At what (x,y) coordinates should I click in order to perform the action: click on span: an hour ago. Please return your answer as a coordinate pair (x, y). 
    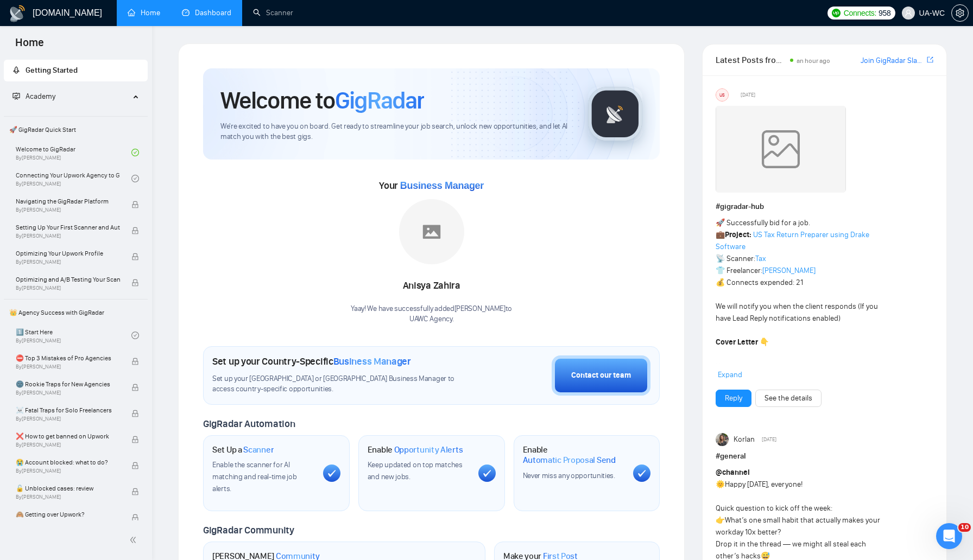
    Looking at the image, I should click on (814, 60).